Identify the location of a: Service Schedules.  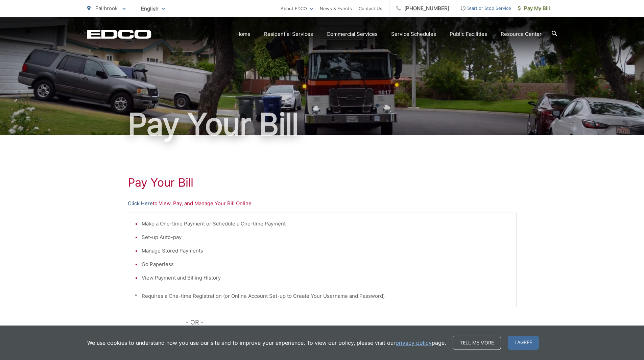
(414, 34).